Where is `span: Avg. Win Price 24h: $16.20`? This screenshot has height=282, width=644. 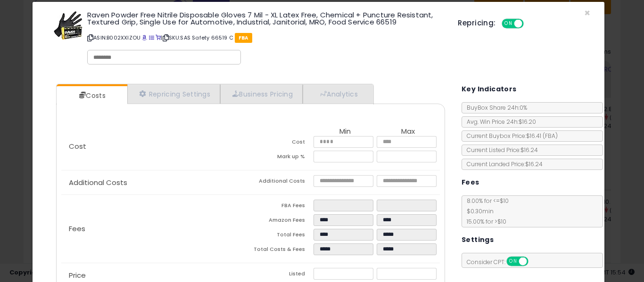 span: Avg. Win Price 24h: $16.20 is located at coordinates (499, 122).